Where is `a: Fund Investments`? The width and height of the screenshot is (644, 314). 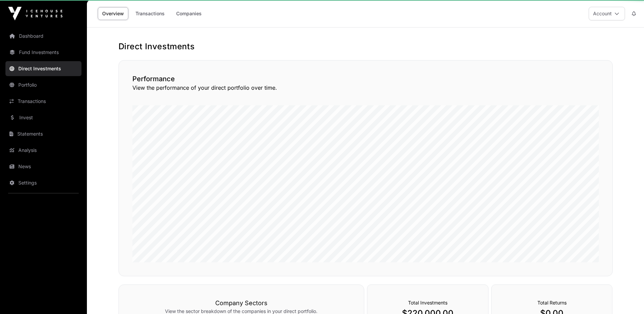
a: Fund Investments is located at coordinates (43, 52).